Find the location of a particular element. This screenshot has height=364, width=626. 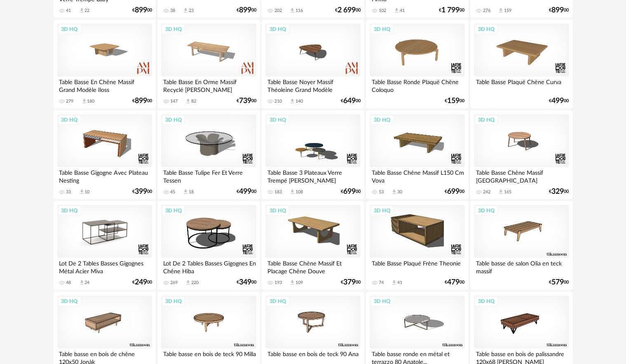

a: 3D HQ Lot De 2 Tables Basses Gigognes En Chêne Hiba 269 Download icon 220 €34900 is located at coordinates (209, 246).